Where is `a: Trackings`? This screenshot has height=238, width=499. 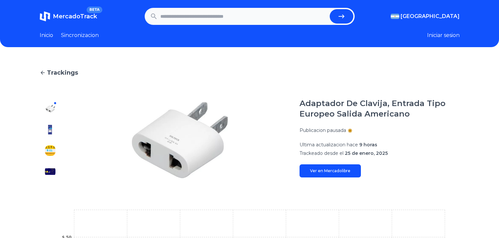 a: Trackings is located at coordinates (250, 73).